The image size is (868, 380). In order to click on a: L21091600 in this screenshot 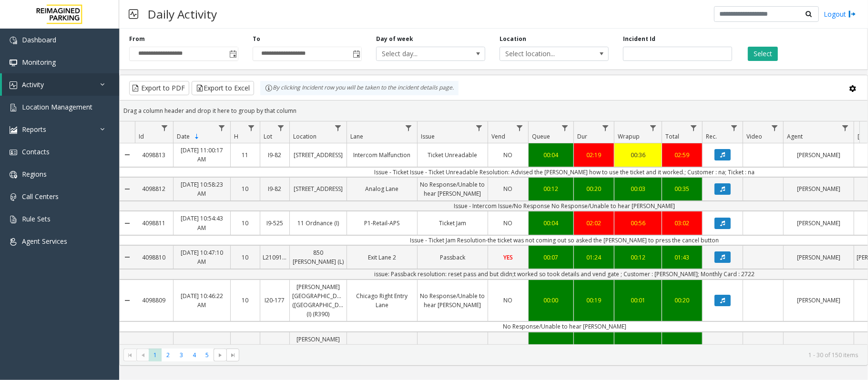, I will do `click(274, 257)`.